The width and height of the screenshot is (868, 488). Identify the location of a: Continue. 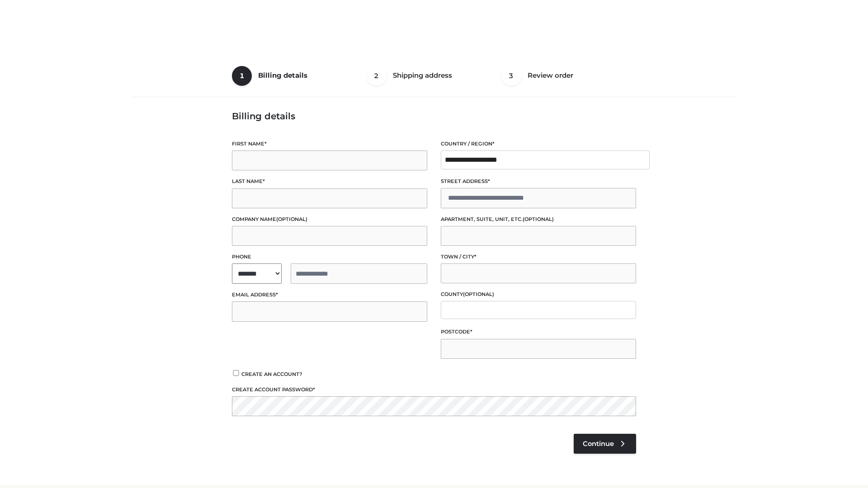
(605, 444).